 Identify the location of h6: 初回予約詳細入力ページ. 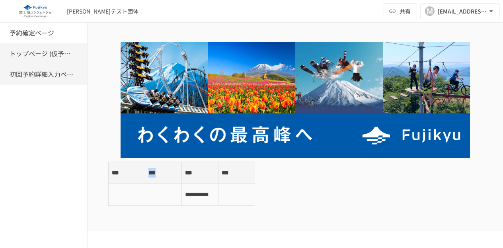
(41, 74).